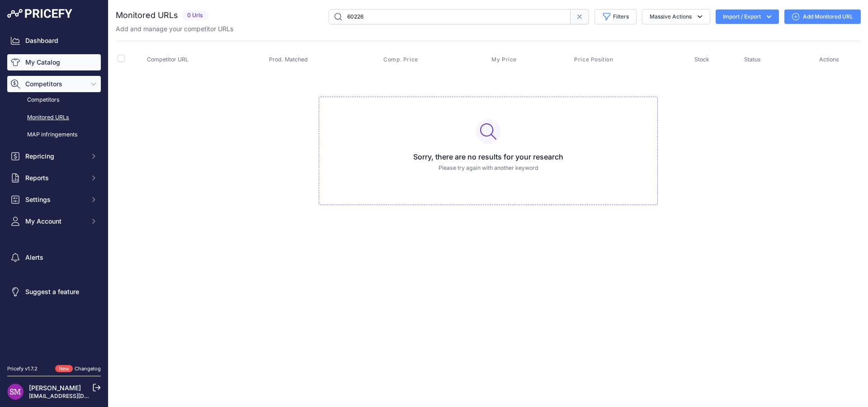 Image resolution: width=868 pixels, height=407 pixels. I want to click on a: Changelog, so click(87, 369).